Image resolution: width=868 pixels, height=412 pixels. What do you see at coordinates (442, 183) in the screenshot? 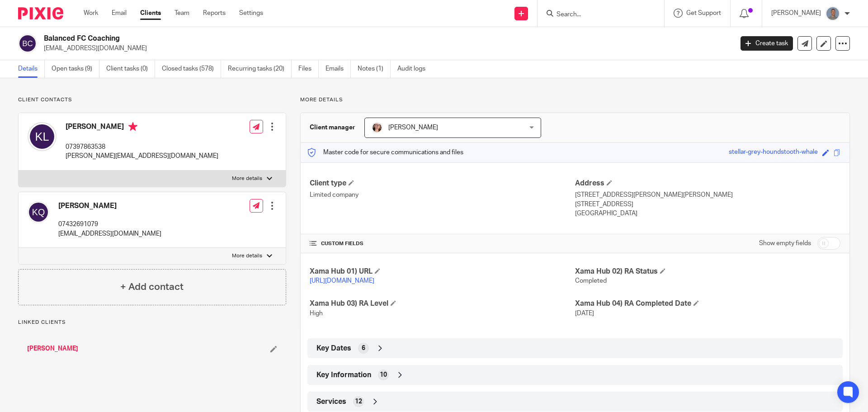
I see `h4: Client type` at bounding box center [442, 183].